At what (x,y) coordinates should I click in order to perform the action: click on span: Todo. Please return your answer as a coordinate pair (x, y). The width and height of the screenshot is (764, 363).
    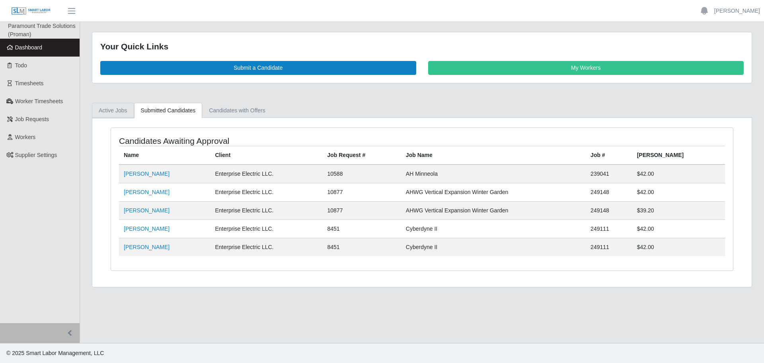
    Looking at the image, I should click on (21, 65).